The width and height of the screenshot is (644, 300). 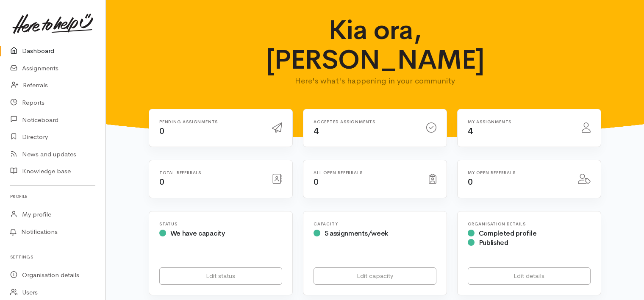 What do you see at coordinates (519, 121) in the screenshot?
I see `h6: My assignments` at bounding box center [519, 121].